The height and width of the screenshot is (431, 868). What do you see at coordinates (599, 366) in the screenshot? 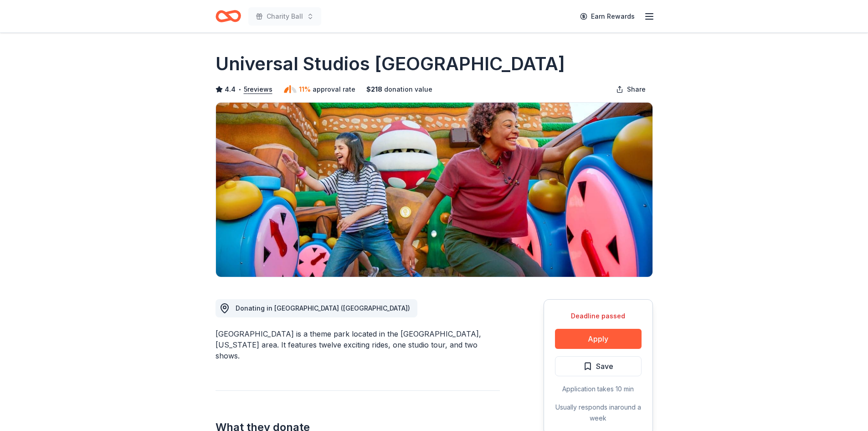
I see `button: Save` at bounding box center [599, 366].